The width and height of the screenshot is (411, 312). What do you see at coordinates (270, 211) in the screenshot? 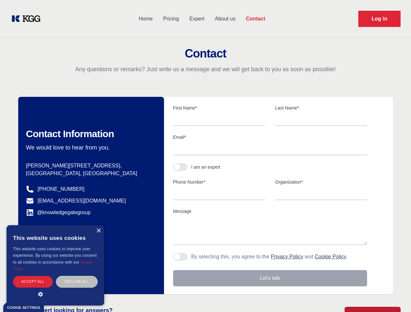
I see `label: Message` at bounding box center [270, 211].